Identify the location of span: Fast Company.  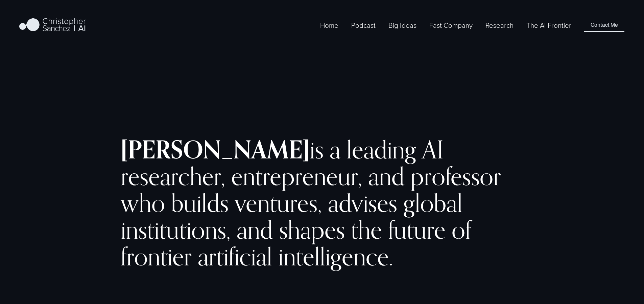
(451, 25).